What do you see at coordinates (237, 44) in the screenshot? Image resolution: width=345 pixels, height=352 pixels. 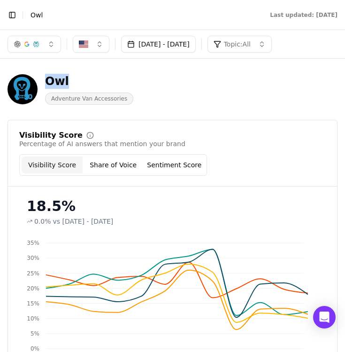 I see `span: Topic: All` at bounding box center [237, 44].